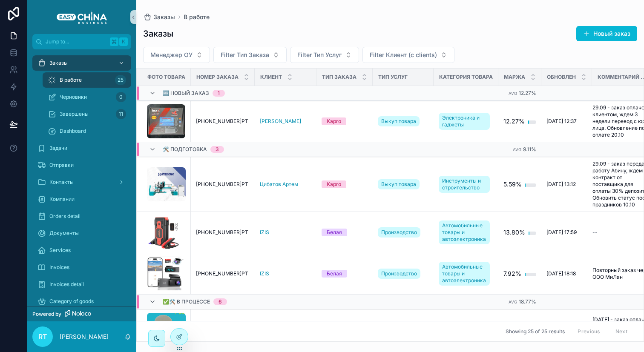  What do you see at coordinates (527, 301) in the screenshot?
I see `span: 18.77%` at bounding box center [527, 301].